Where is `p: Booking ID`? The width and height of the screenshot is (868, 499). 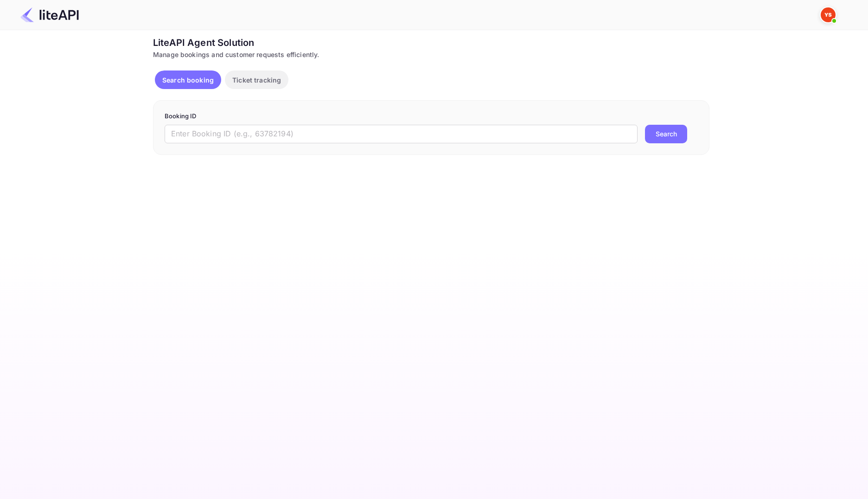
p: Booking ID is located at coordinates (431, 117).